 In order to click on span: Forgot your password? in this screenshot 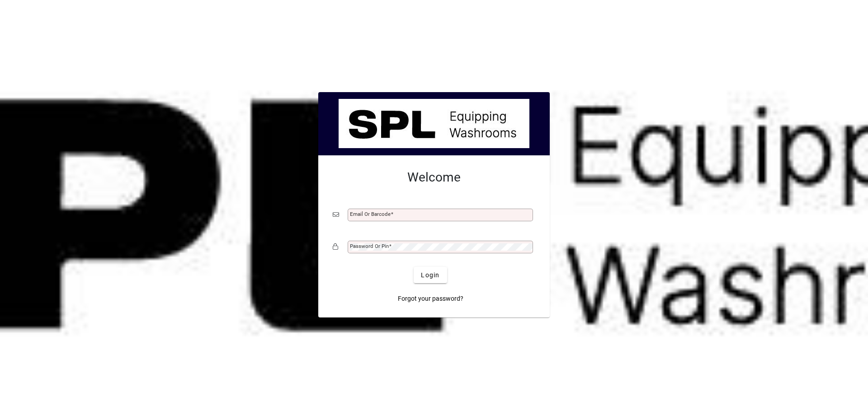, I will do `click(430, 299)`.